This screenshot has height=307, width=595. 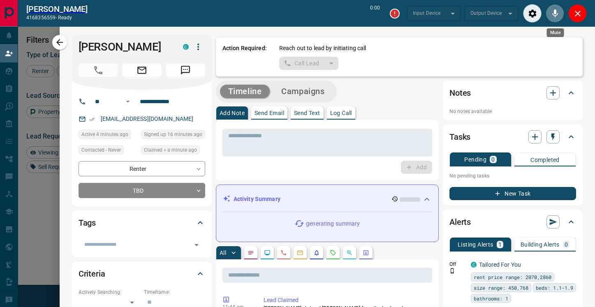 What do you see at coordinates (307, 113) in the screenshot?
I see `p: Send Text` at bounding box center [307, 113].